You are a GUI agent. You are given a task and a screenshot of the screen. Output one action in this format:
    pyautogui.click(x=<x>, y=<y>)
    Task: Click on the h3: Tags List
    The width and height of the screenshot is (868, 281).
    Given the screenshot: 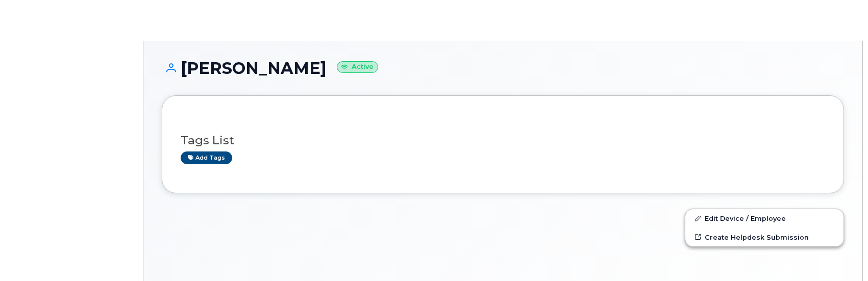 What is the action you would take?
    pyautogui.click(x=503, y=140)
    